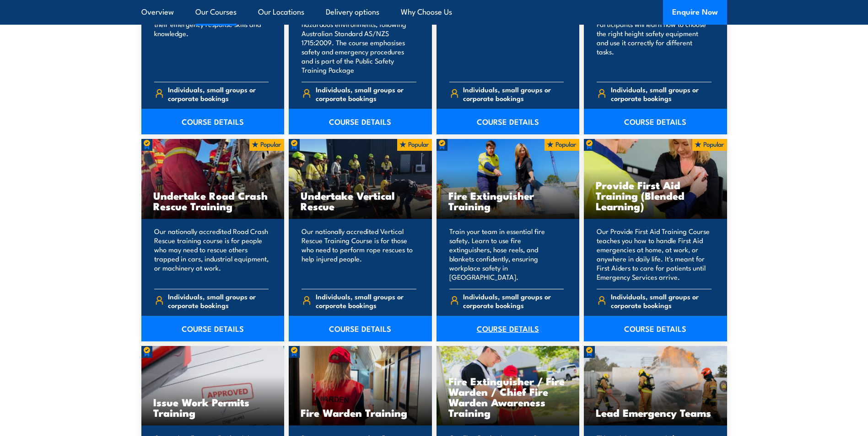  I want to click on h3: Fire Extinguisher Training, so click(508, 201).